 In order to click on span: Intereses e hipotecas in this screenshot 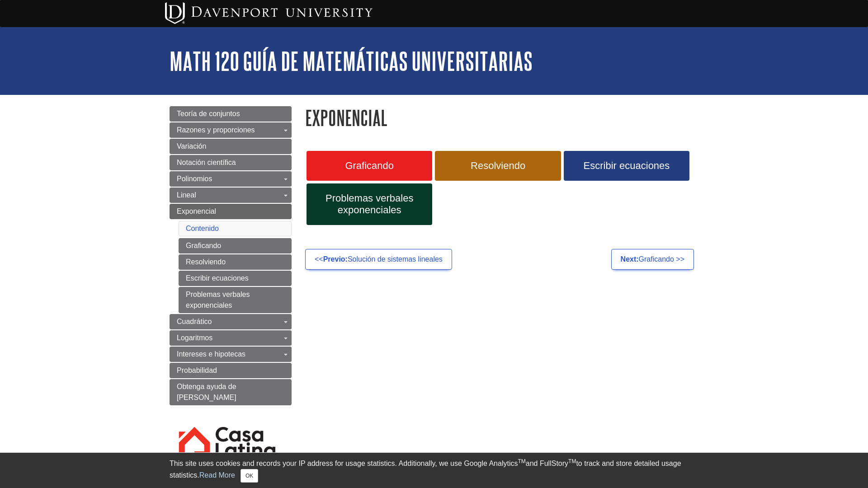, I will do `click(211, 354)`.